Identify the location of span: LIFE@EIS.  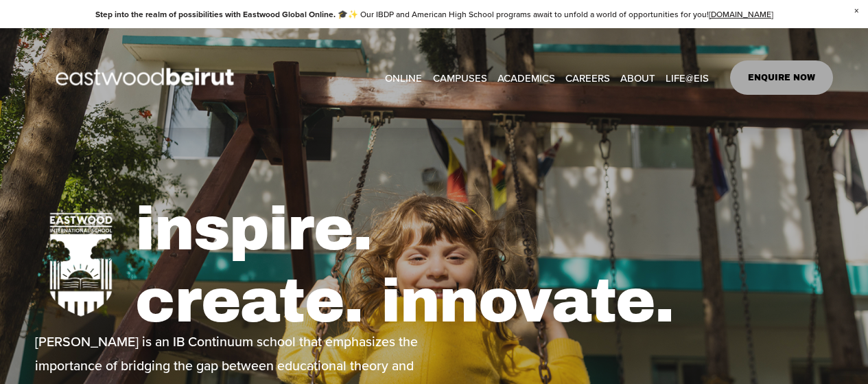
(687, 77).